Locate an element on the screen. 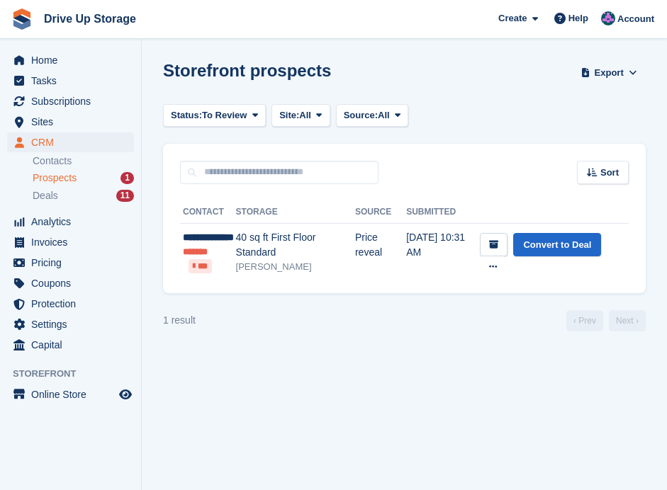 This screenshot has height=490, width=667. img: Andy is located at coordinates (608, 18).